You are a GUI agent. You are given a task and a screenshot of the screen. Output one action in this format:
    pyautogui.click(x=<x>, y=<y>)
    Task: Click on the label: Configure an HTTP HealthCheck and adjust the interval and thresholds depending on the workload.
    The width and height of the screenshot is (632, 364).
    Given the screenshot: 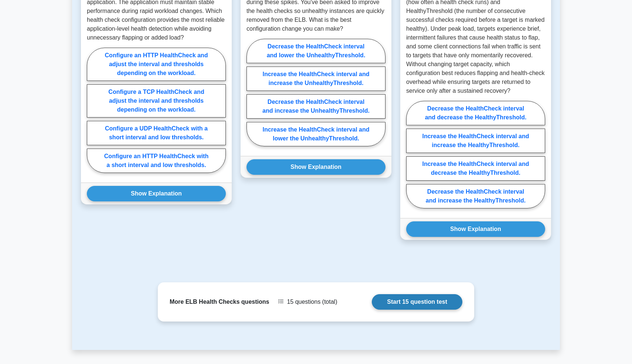 What is the action you would take?
    pyautogui.click(x=157, y=64)
    